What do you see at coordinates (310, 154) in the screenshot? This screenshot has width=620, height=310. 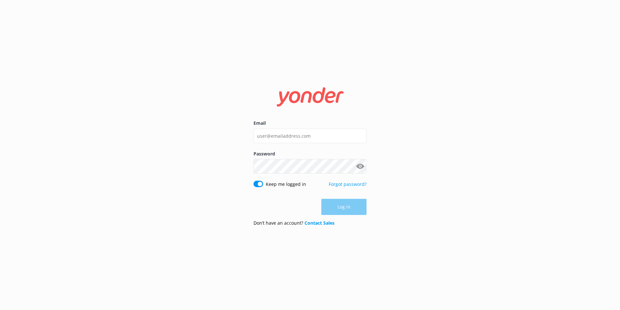 I see `label: Password` at bounding box center [310, 154].